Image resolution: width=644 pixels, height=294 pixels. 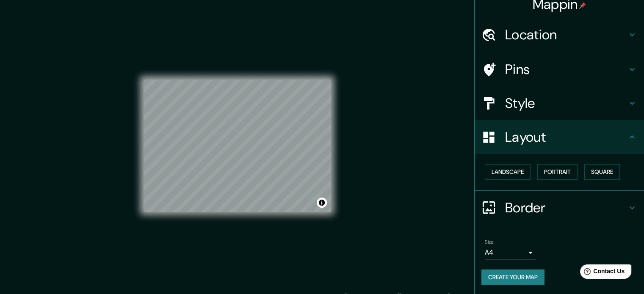 I want to click on div: Layout, so click(x=559, y=137).